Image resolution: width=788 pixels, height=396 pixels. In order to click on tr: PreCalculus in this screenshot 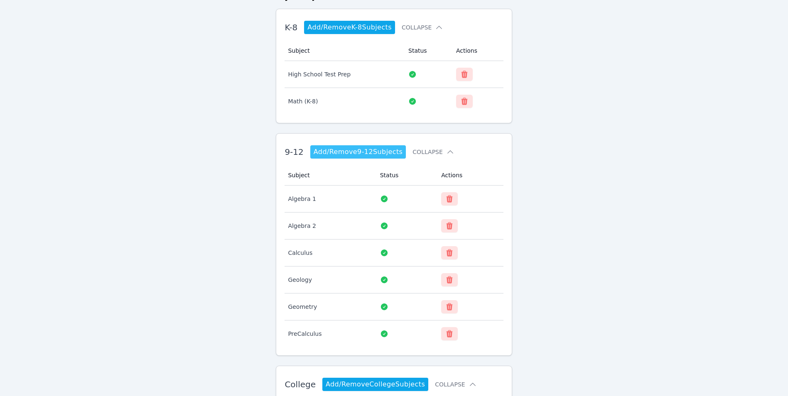, I will do `click(394, 334)`.